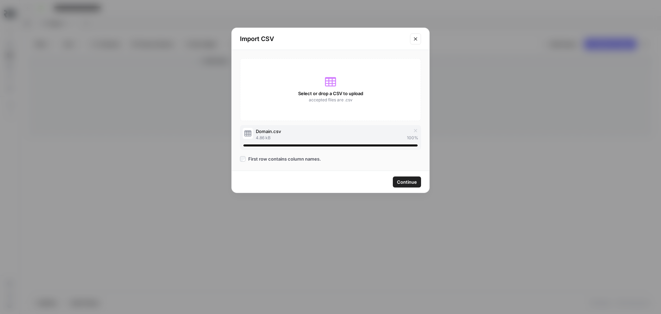 This screenshot has height=314, width=661. I want to click on span: Continue, so click(407, 182).